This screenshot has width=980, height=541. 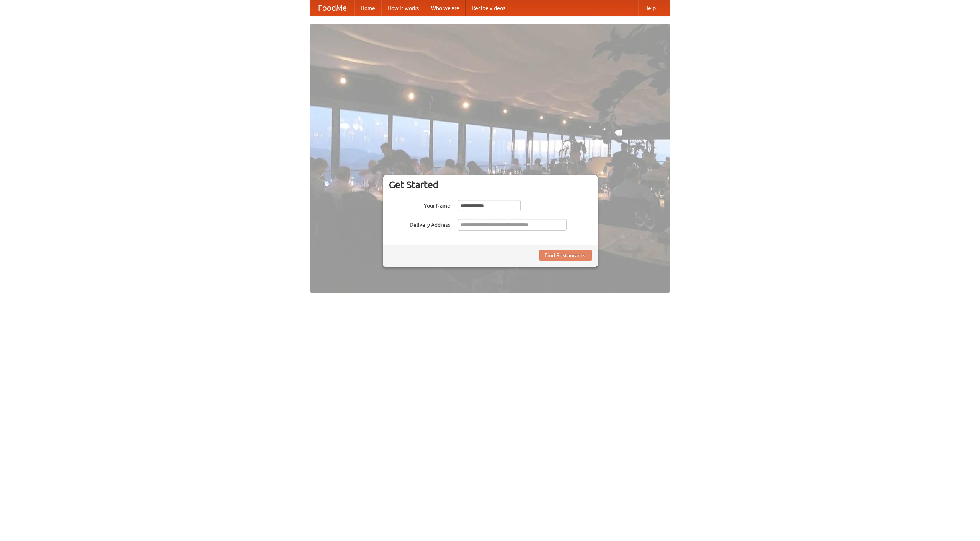 I want to click on a: Recipe videos, so click(x=489, y=8).